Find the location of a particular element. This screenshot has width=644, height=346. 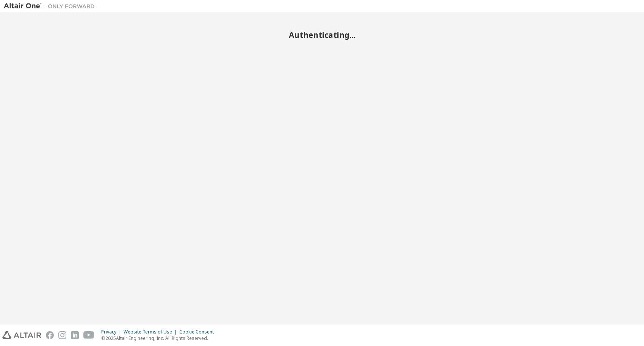

img: youtube.svg is located at coordinates (89, 334).